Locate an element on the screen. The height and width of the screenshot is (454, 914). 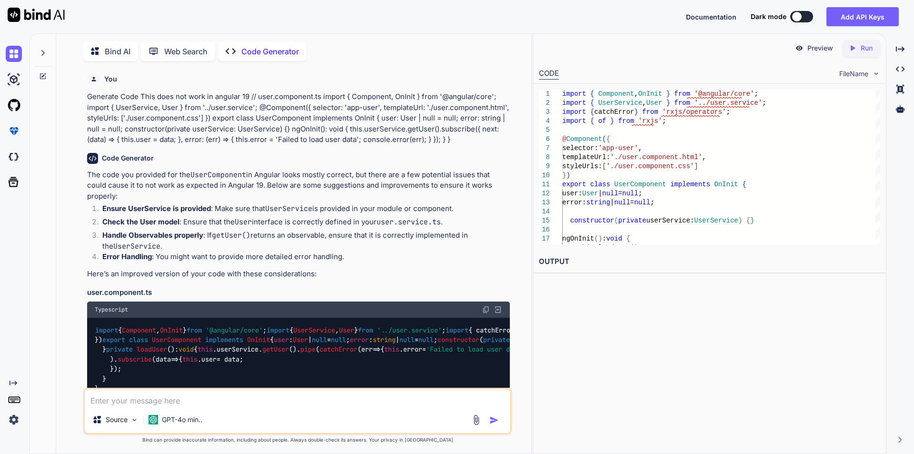
span: UserService is located at coordinates (716, 220).